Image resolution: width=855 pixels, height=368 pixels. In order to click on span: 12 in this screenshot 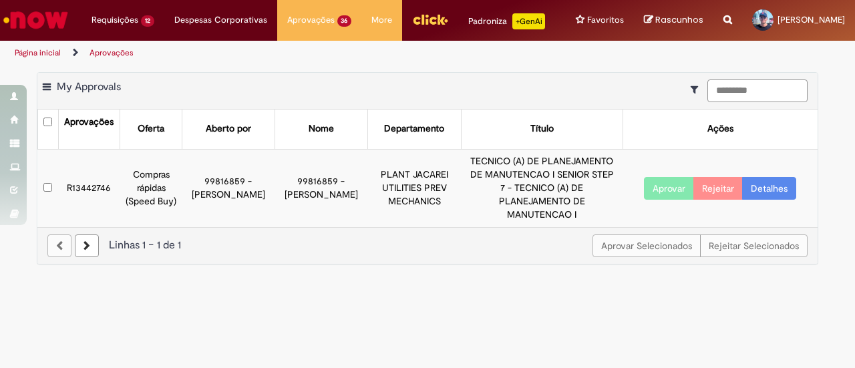, I will do `click(148, 21)`.